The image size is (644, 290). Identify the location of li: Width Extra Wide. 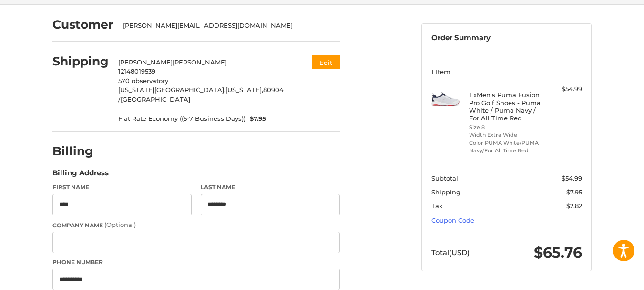
(506, 135).